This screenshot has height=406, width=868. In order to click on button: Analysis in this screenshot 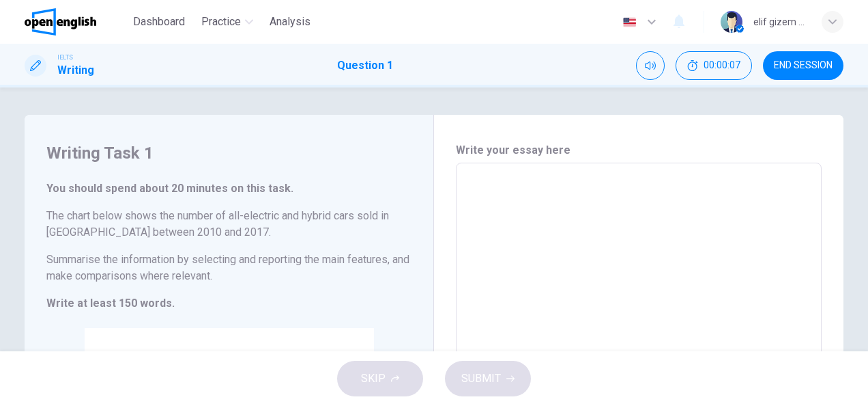, I will do `click(290, 22)`.